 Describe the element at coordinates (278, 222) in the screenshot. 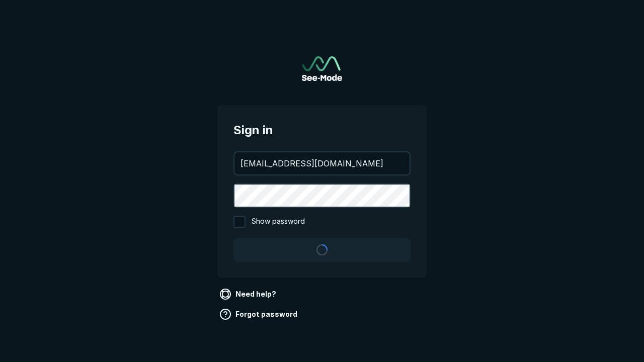

I see `span: Show password` at that location.